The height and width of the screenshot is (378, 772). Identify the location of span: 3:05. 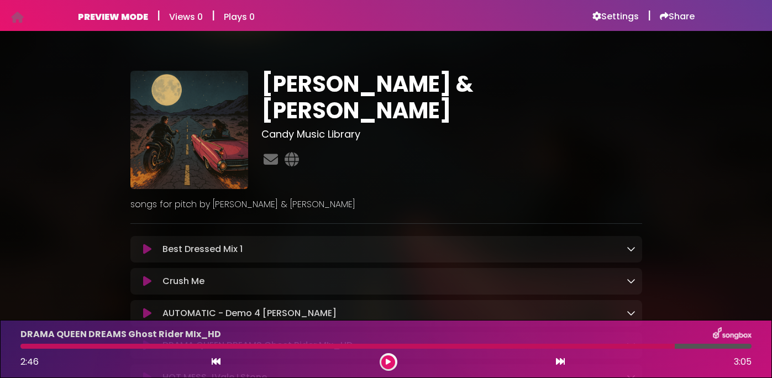
(742, 362).